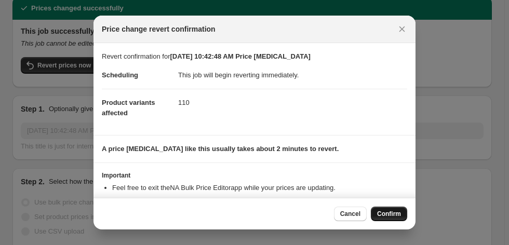 Image resolution: width=509 pixels, height=245 pixels. Describe the element at coordinates (259, 205) in the screenshot. I see `li: An email will be sent to when the job has completely reverted .` at that location.